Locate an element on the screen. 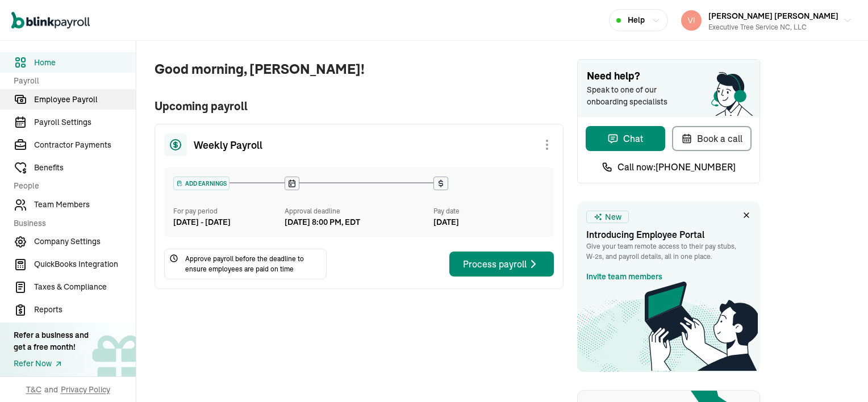  span: Payroll is located at coordinates (71, 80).